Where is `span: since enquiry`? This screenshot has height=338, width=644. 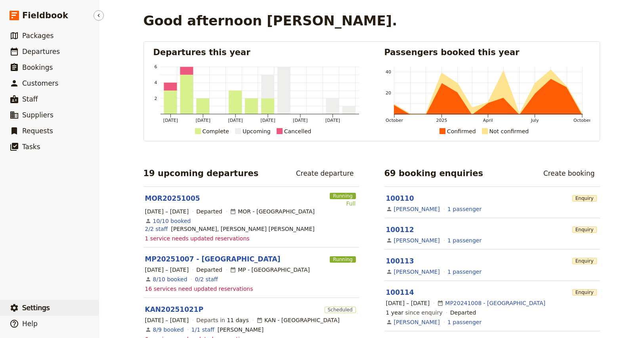 span: since enquiry is located at coordinates (414, 312).